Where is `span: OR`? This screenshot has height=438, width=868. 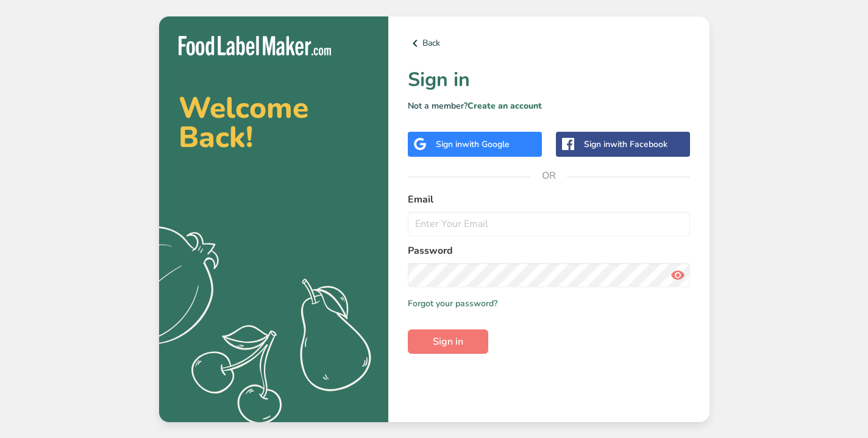
span: OR is located at coordinates (549, 175).